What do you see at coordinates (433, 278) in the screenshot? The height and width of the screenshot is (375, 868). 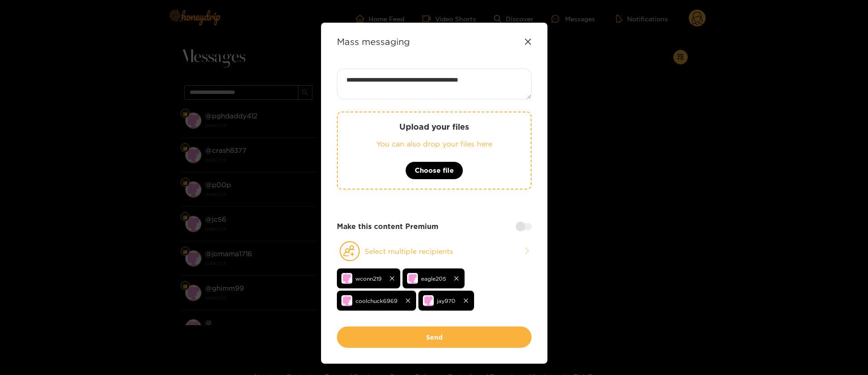 I see `span: eagle205` at bounding box center [433, 278].